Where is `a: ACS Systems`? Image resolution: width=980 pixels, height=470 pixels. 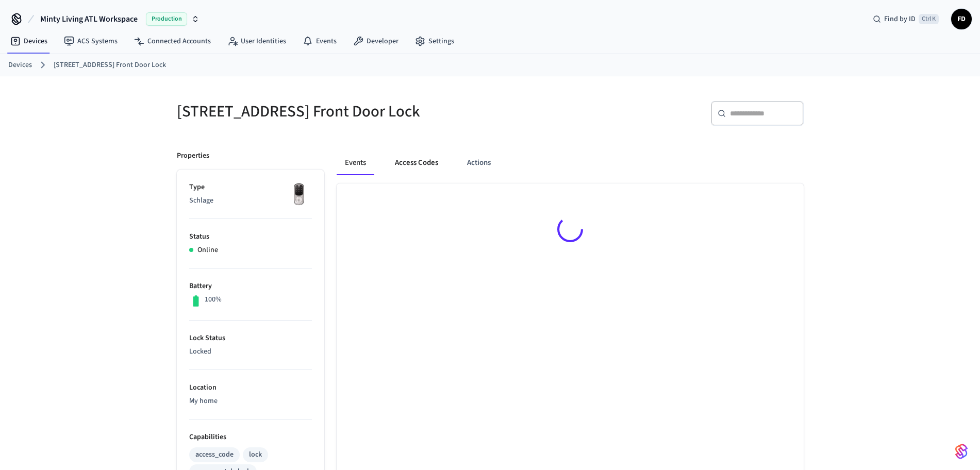
a: ACS Systems is located at coordinates (90, 41).